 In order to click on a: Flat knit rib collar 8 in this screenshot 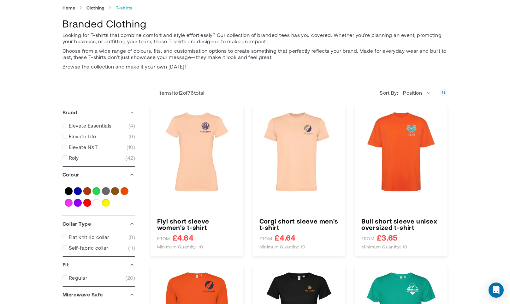, I will do `click(99, 237)`.